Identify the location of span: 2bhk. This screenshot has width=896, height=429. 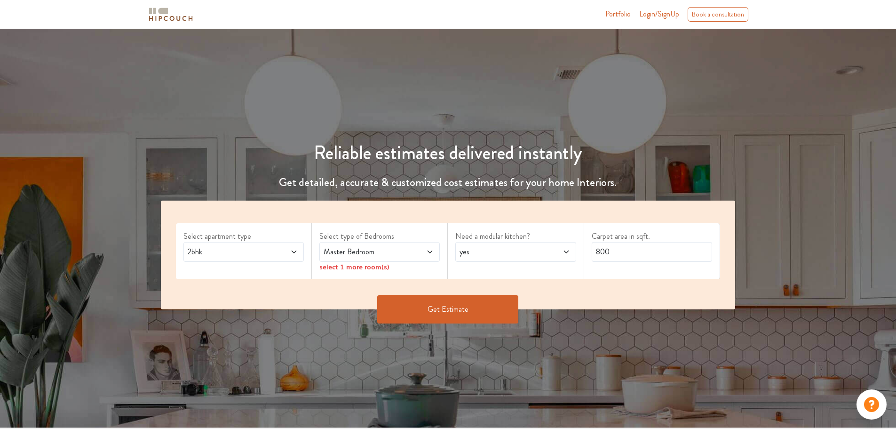
(228, 252).